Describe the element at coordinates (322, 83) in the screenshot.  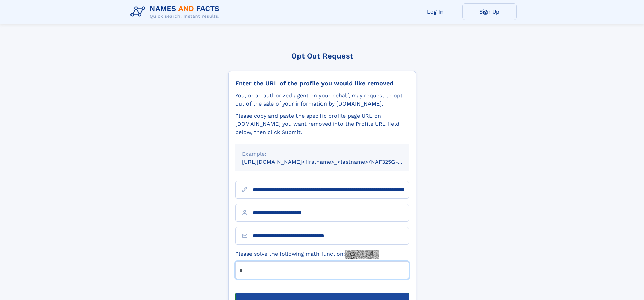
I see `div: Enter the URL of the profile you would like removed` at that location.